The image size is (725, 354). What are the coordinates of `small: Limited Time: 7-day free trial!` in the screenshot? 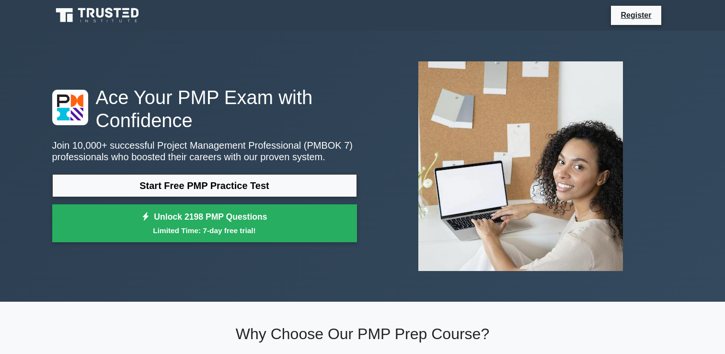 It's located at (205, 230).